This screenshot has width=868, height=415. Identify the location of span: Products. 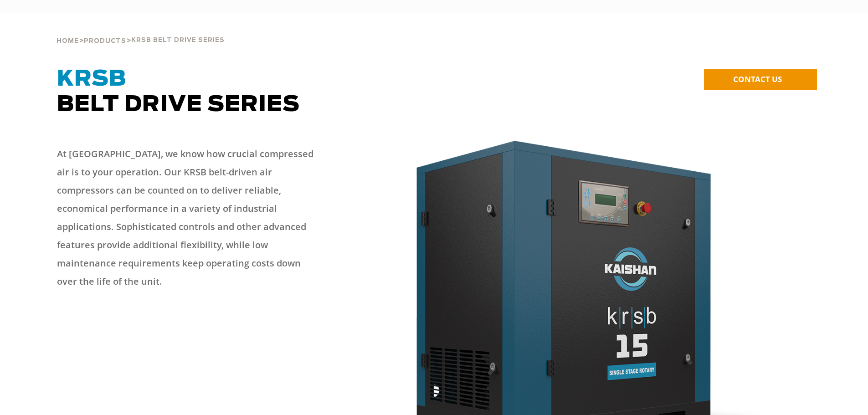
(105, 41).